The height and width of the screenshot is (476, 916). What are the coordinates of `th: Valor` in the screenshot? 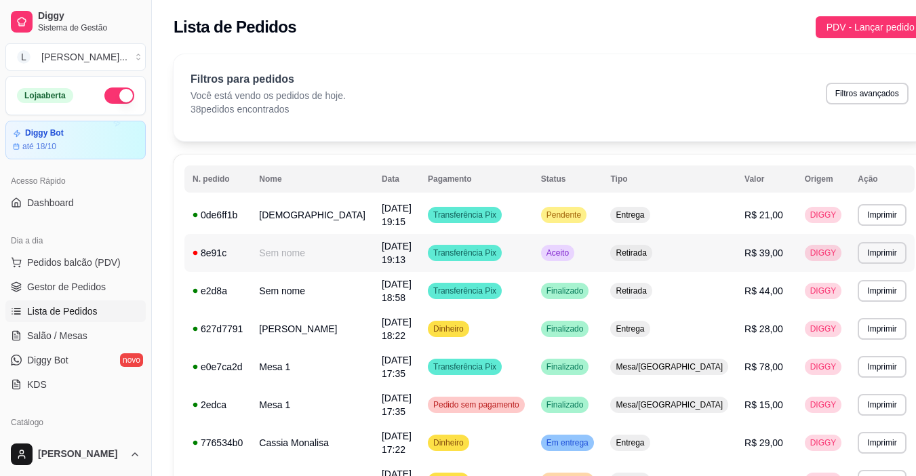 It's located at (766, 179).